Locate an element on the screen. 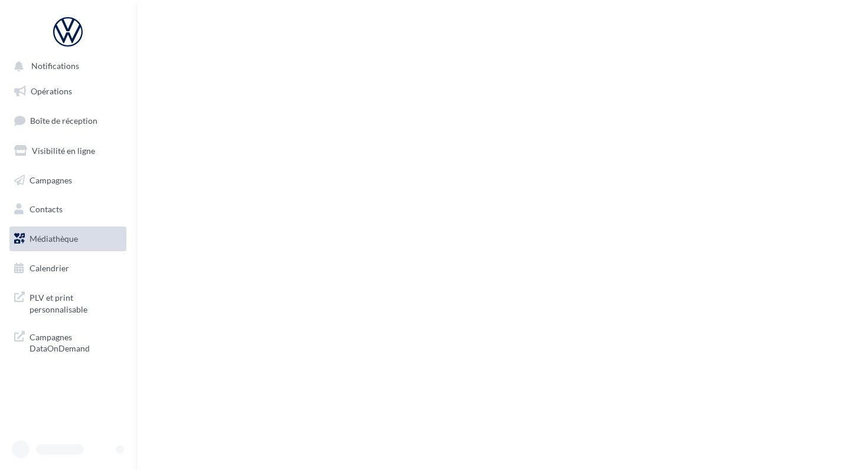 The height and width of the screenshot is (470, 868). span: Campagnes DataOnDemand is located at coordinates (75, 342).